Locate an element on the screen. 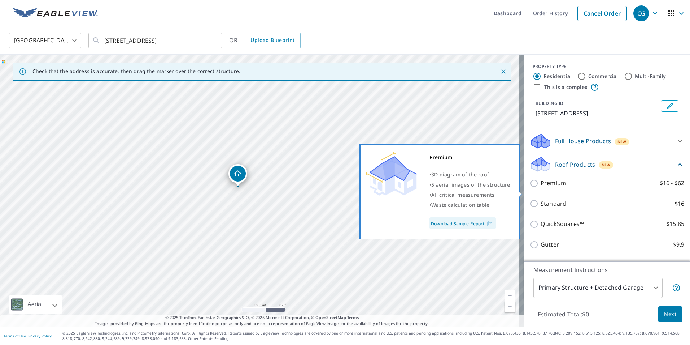  img: Premium is located at coordinates (392, 174).